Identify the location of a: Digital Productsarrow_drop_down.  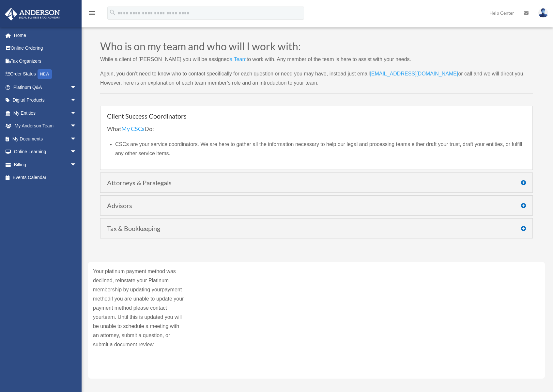
(46, 100).